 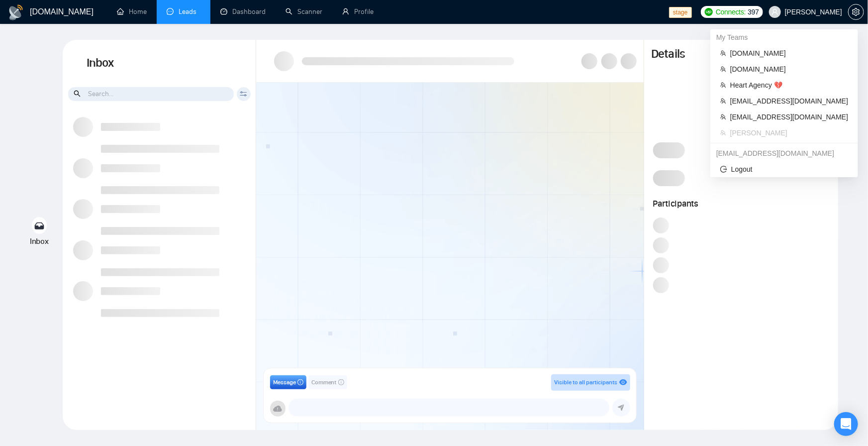 What do you see at coordinates (680, 12) in the screenshot?
I see `span: stage` at bounding box center [680, 12].